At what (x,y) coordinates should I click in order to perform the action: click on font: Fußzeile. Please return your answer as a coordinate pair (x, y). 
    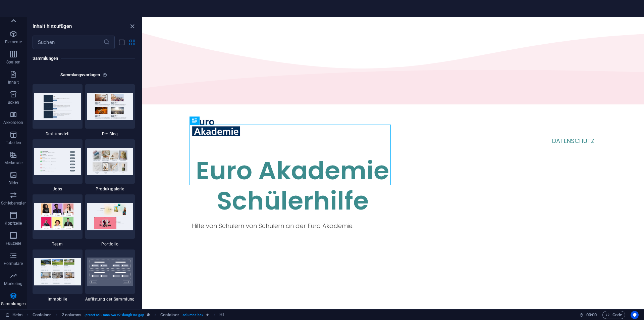
    Looking at the image, I should click on (13, 244).